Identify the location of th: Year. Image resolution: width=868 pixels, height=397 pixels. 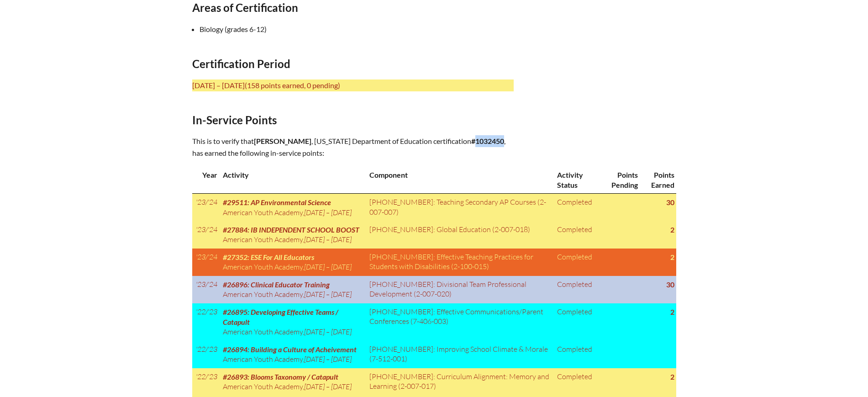
(205, 179).